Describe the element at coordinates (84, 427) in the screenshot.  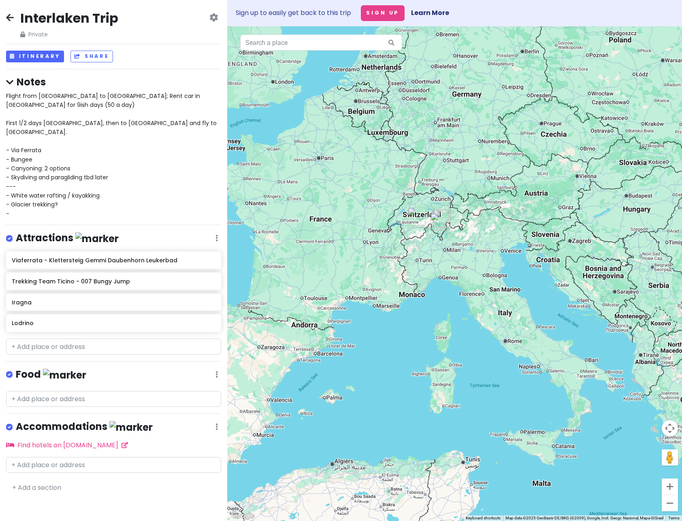
I see `h4: Accommodations` at that location.